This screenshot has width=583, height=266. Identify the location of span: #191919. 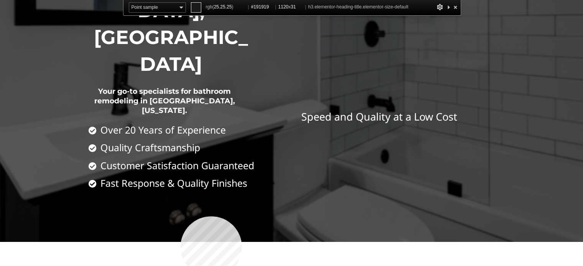
(262, 7).